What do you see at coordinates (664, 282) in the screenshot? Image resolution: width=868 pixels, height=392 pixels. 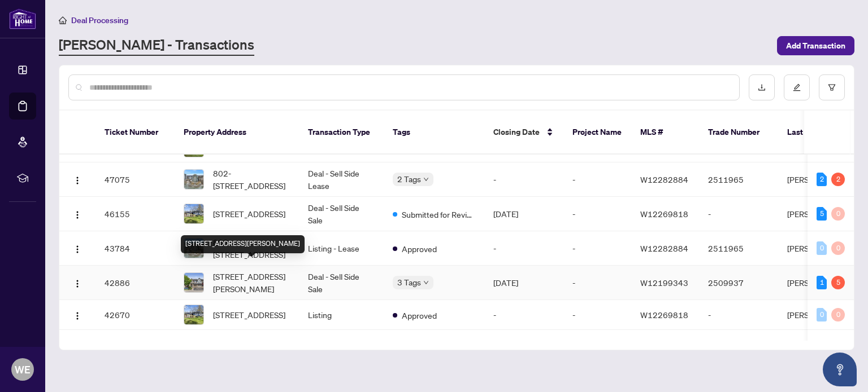 I see `span: W12199343` at bounding box center [664, 282].